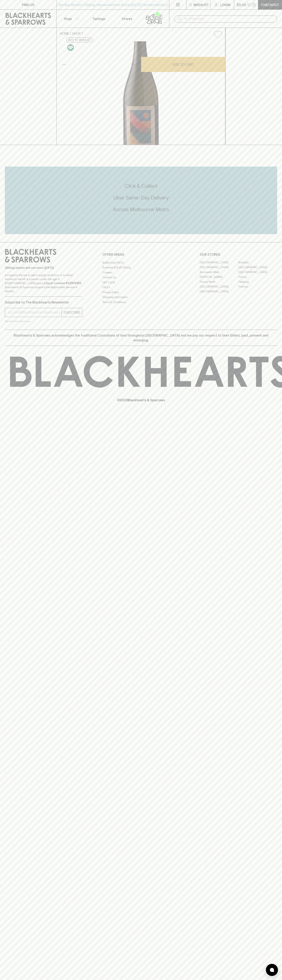 The image size is (282, 980). I want to click on a: Fitzroy North, so click(219, 282).